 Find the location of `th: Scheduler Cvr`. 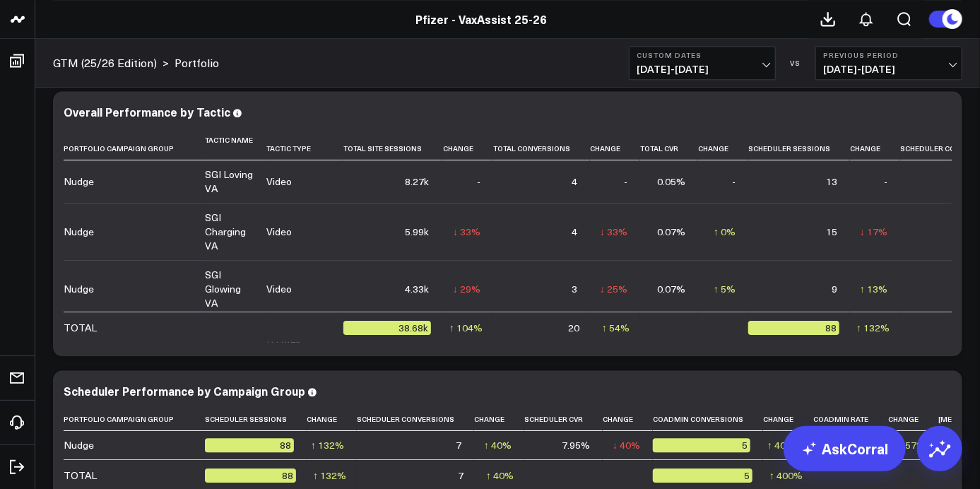

th: Scheduler Cvr is located at coordinates (563, 420).